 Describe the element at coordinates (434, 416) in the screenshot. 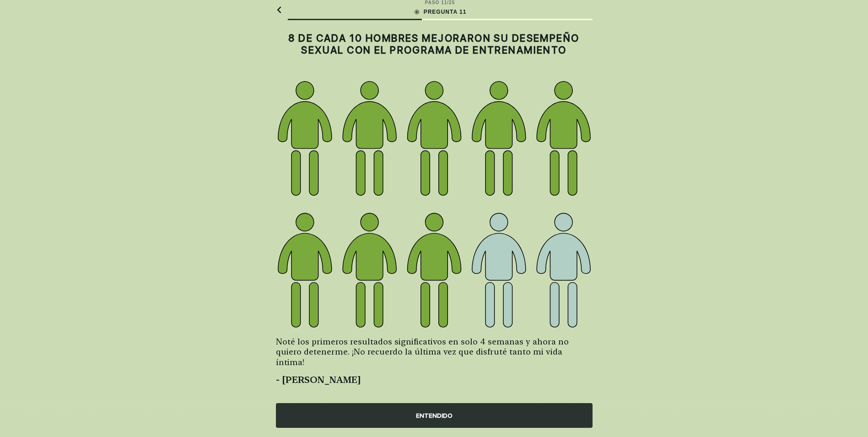

I see `div: ENTENDIDO` at that location.